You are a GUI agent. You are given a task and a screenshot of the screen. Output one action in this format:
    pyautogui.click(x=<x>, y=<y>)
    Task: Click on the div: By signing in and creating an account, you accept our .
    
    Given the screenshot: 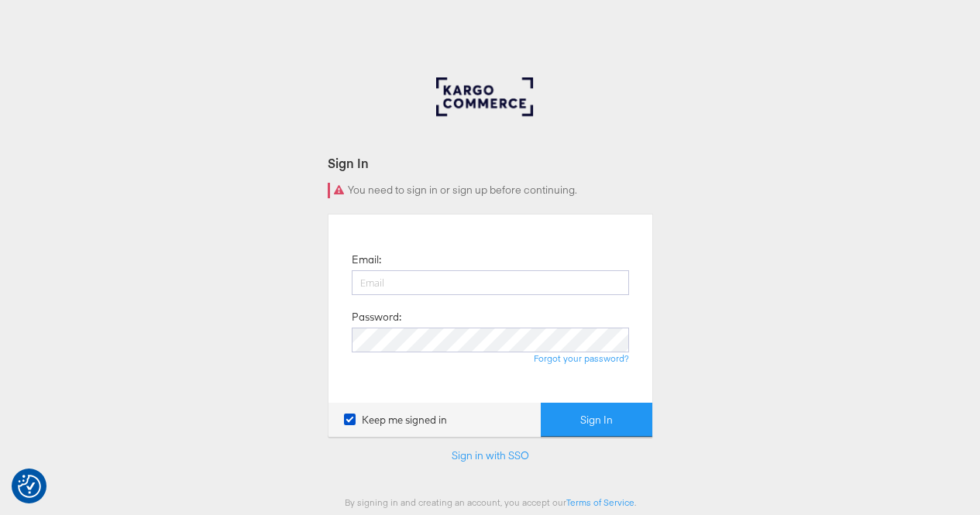 What is the action you would take?
    pyautogui.click(x=490, y=502)
    